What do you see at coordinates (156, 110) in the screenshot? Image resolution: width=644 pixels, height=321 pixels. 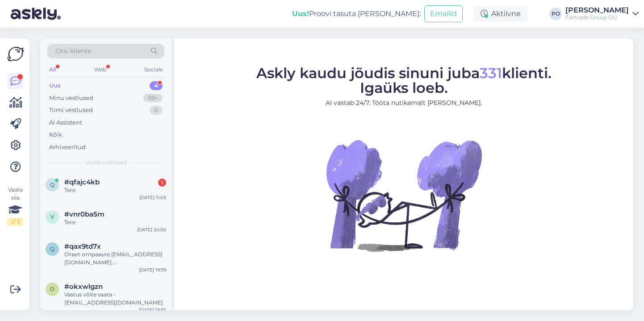 I see `div: 0` at bounding box center [156, 110].